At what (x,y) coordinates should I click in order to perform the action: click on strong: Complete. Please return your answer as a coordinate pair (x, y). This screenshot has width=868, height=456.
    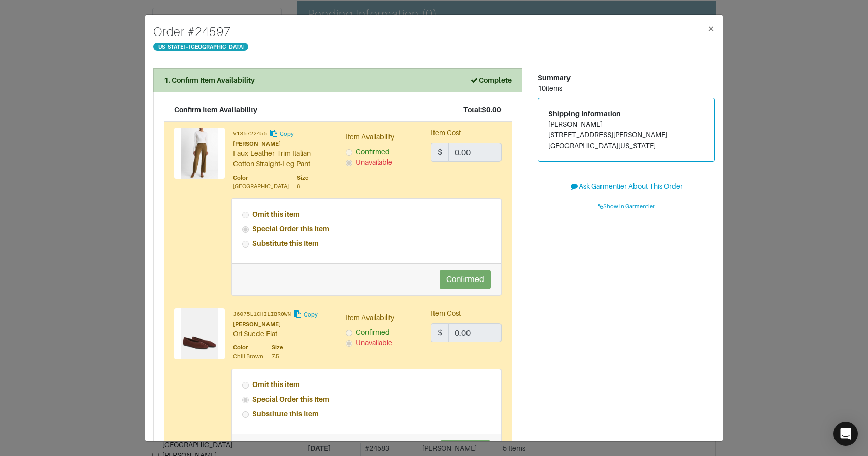
    Looking at the image, I should click on (490, 80).